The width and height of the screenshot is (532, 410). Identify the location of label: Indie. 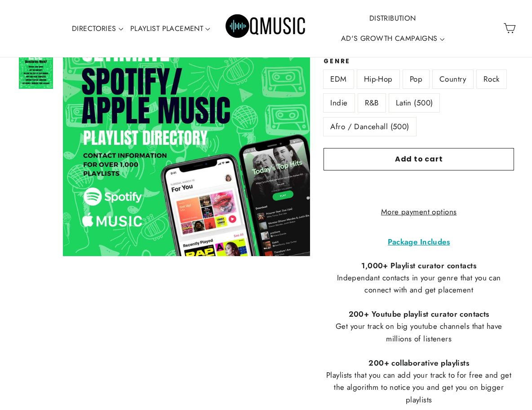
(339, 102).